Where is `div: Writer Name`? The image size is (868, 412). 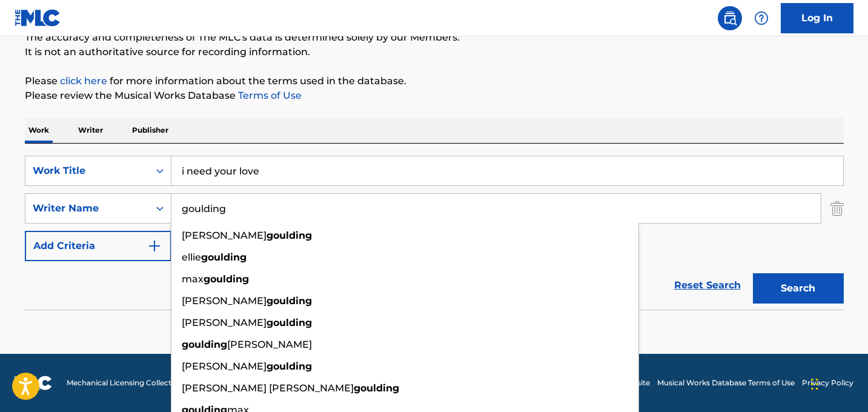
div: Writer Name is located at coordinates (87, 208).